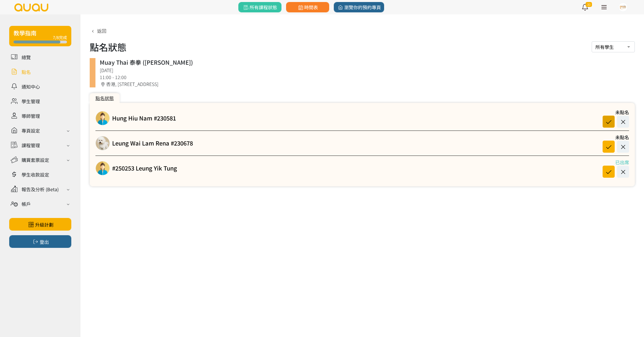 The image size is (644, 337). Describe the element at coordinates (31, 130) in the screenshot. I see `div: 專頁設定` at that location.